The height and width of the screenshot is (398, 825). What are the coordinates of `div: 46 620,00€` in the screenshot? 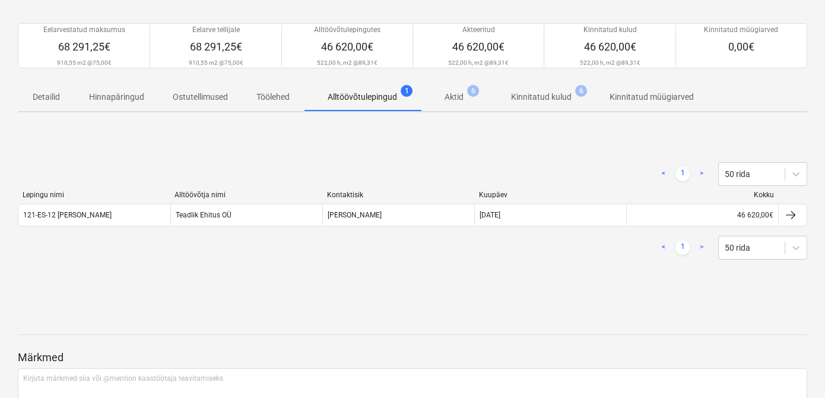 It's located at (702, 215).